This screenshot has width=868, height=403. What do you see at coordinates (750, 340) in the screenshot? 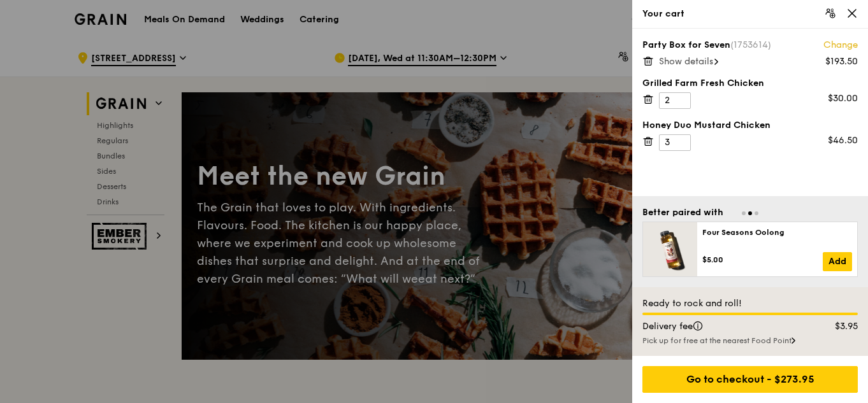
I see `div: Pick up for free at the nearest Food Point` at bounding box center [750, 340].